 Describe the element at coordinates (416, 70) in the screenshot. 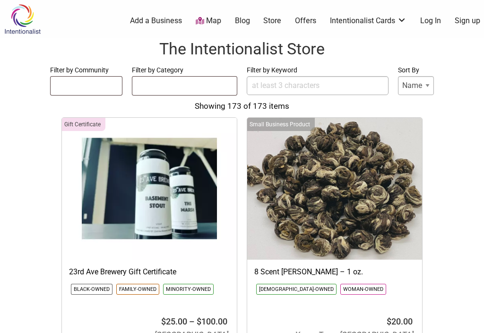

I see `label: Sort By` at that location.